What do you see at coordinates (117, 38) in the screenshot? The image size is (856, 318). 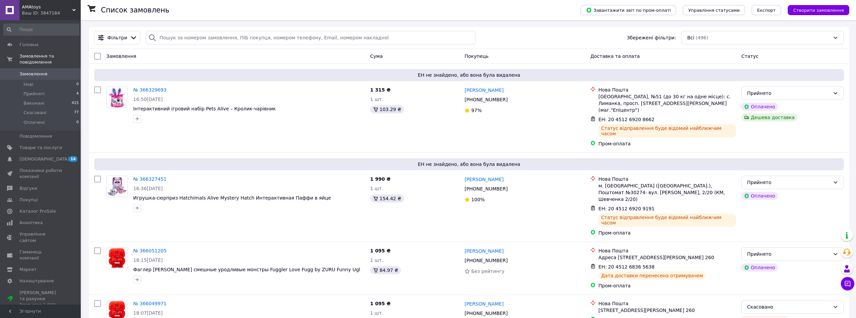 I see `span: Фільтри` at bounding box center [117, 38].